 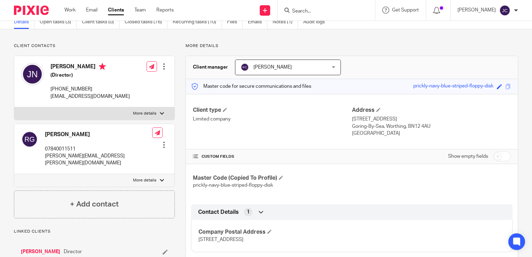 I want to click on label: Show empty fields, so click(x=468, y=156).